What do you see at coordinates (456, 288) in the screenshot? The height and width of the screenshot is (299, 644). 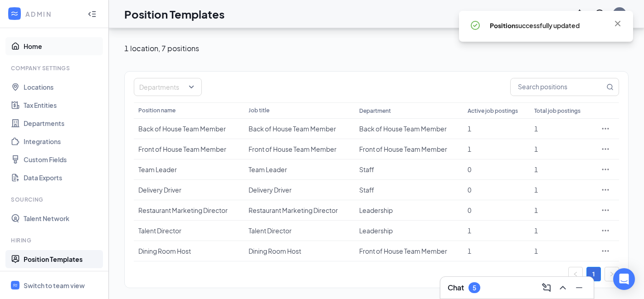 I see `h3: Chat` at bounding box center [456, 288].